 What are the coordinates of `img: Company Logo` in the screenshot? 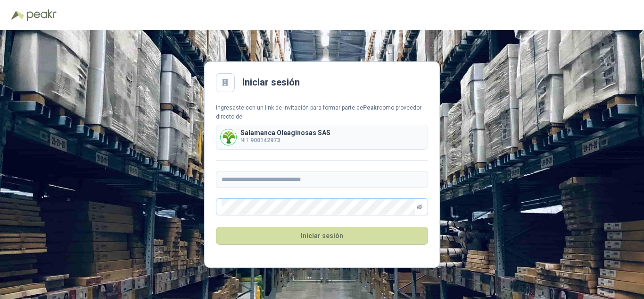 It's located at (228, 137).